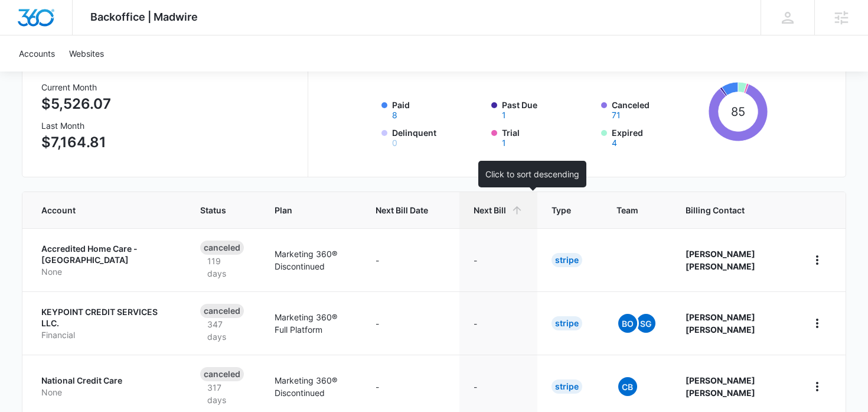 This screenshot has width=868, height=412. I want to click on span: Type, so click(561, 210).